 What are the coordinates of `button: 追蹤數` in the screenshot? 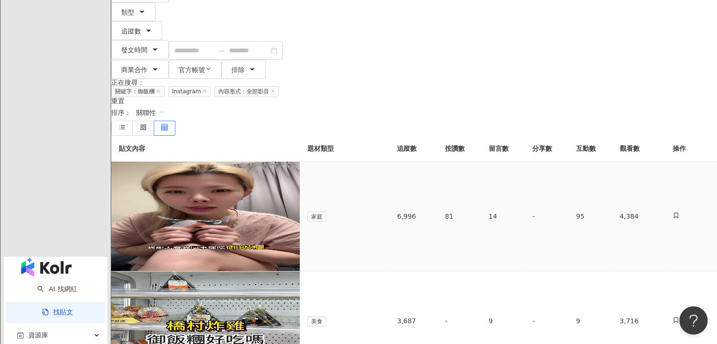 It's located at (137, 31).